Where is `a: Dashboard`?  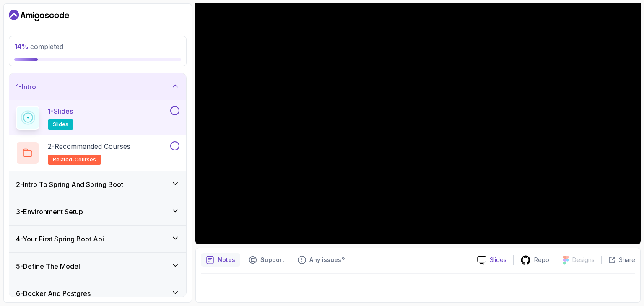 a: Dashboard is located at coordinates (39, 16).